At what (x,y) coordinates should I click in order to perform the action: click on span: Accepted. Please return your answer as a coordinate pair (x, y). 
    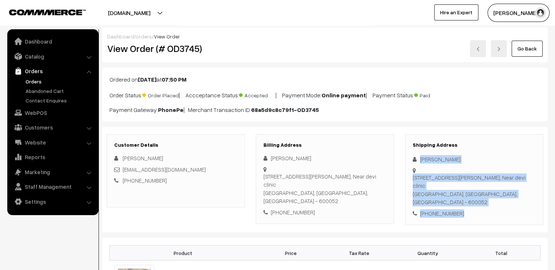
    Looking at the image, I should click on (257, 94).